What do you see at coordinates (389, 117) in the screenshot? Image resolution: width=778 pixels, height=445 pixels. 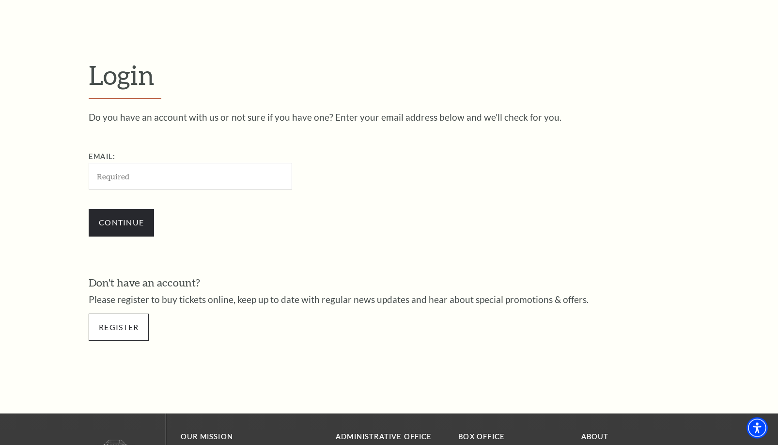 I see `p: Do you have an account with us or not sure if you have one? Enter your email address below and we...` at bounding box center [389, 117].